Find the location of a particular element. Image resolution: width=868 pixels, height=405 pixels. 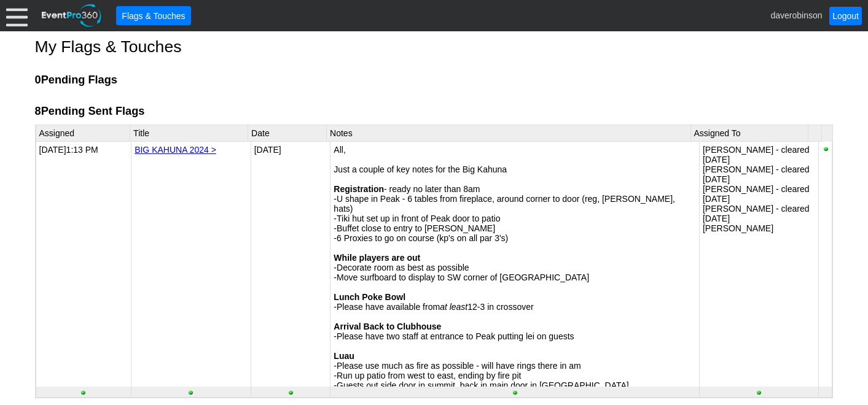

div: - ready no later than 8am is located at coordinates (515, 189).